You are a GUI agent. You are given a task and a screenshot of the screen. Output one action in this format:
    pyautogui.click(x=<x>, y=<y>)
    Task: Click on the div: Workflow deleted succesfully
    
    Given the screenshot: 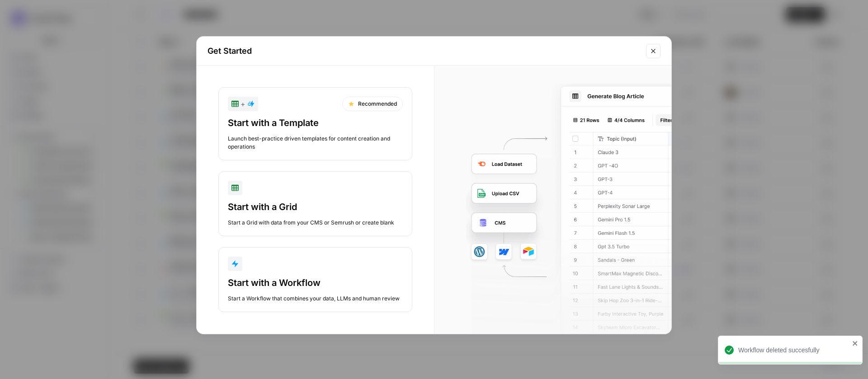 What is the action you would take?
    pyautogui.click(x=794, y=350)
    